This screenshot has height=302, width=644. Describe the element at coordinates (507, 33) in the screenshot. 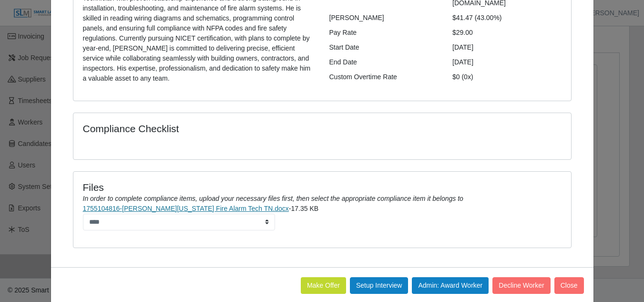

I see `div: $29.00` at that location.